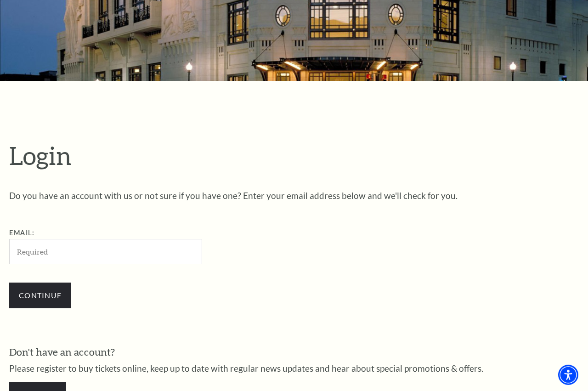  Describe the element at coordinates (568, 375) in the screenshot. I see `div: Accessibility Menu` at that location.